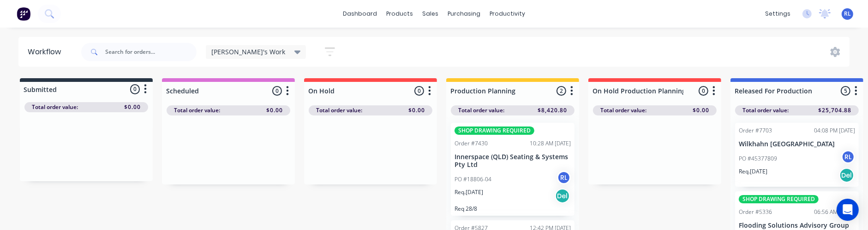 The height and width of the screenshot is (230, 868). What do you see at coordinates (507, 14) in the screenshot?
I see `div: productivity` at bounding box center [507, 14].